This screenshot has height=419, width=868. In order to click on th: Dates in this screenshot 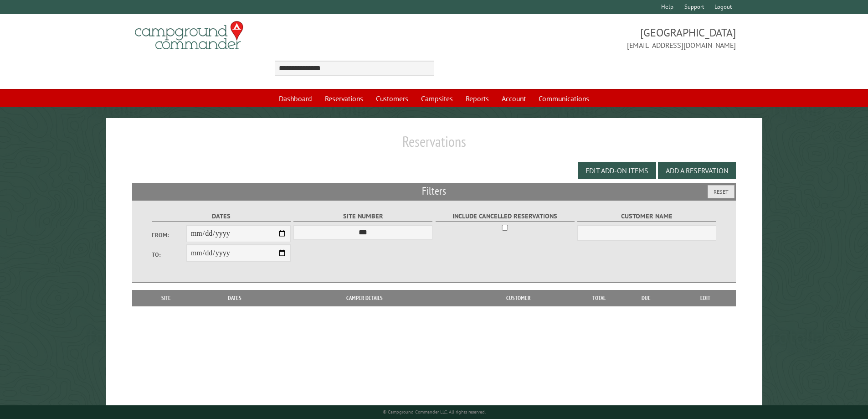, I will do `click(235, 298)`.